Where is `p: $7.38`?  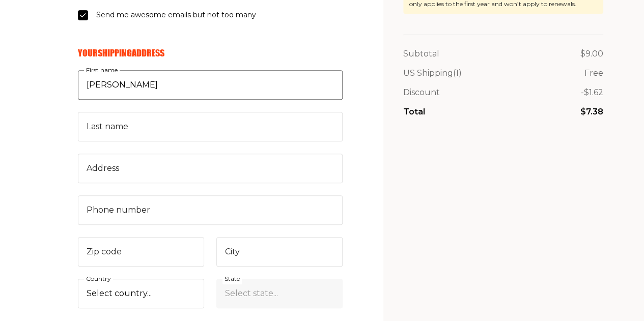
p: $7.38 is located at coordinates (592, 112).